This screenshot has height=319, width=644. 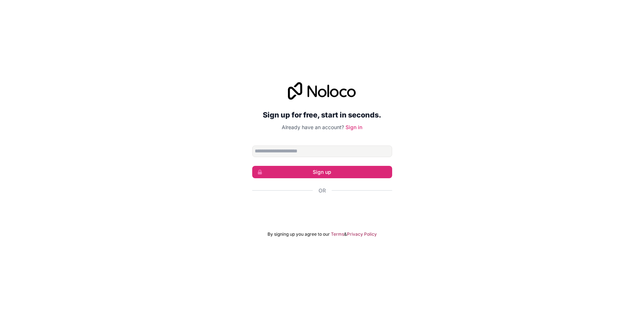 I want to click on a: Privacy Policy, so click(x=362, y=235).